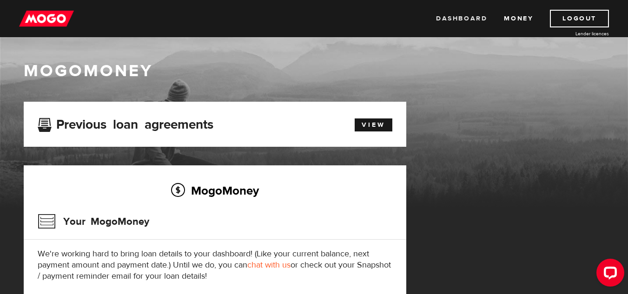 This screenshot has height=294, width=628. Describe the element at coordinates (215, 190) in the screenshot. I see `h2: MogoMoney` at that location.